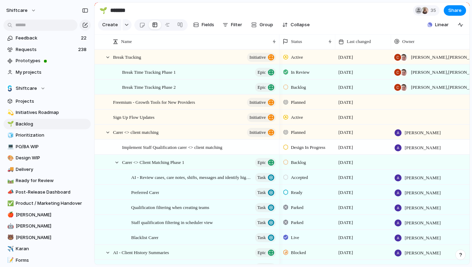  I want to click on a: 🛤️Ready for Review, so click(47, 180).